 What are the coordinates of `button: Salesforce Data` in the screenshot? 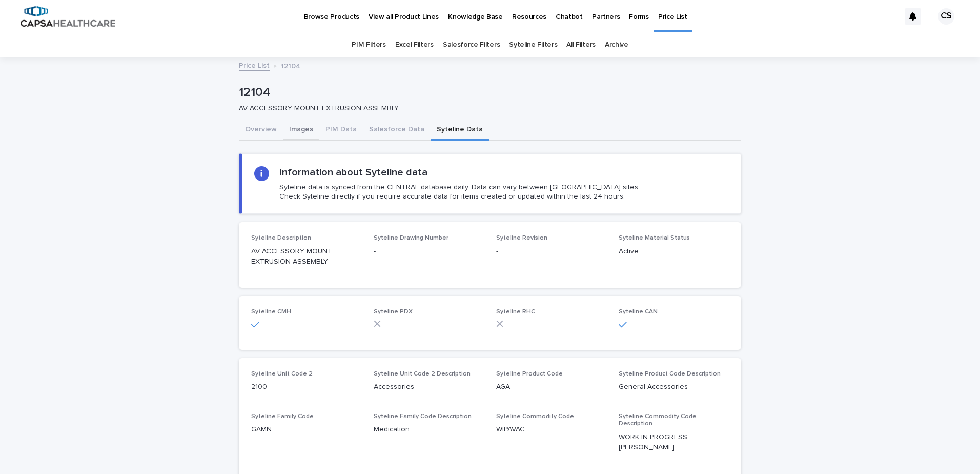 It's located at (397, 130).